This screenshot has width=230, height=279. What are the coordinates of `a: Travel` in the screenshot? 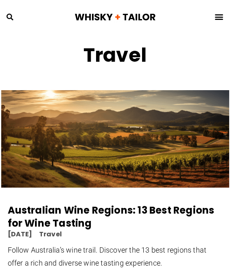 It's located at (50, 234).